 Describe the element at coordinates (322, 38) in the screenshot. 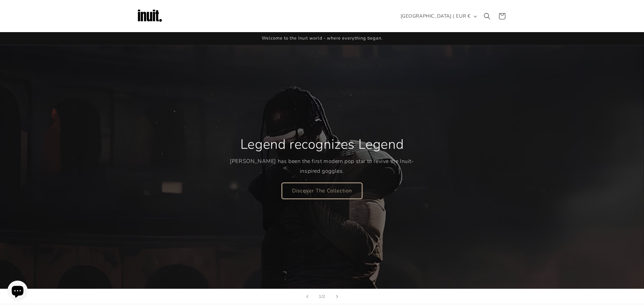

I see `span: Welcome to the Inuit world - where everything began.` at that location.